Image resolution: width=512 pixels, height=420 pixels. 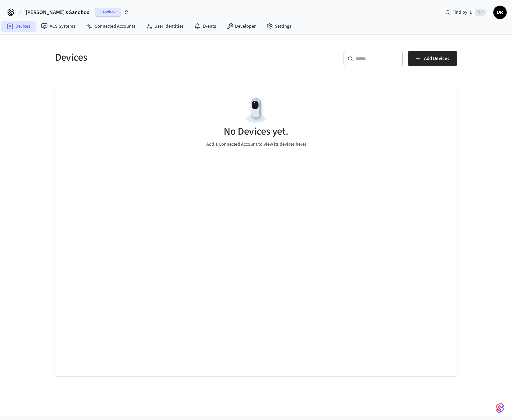 What do you see at coordinates (500, 12) in the screenshot?
I see `span: DR` at bounding box center [500, 12].